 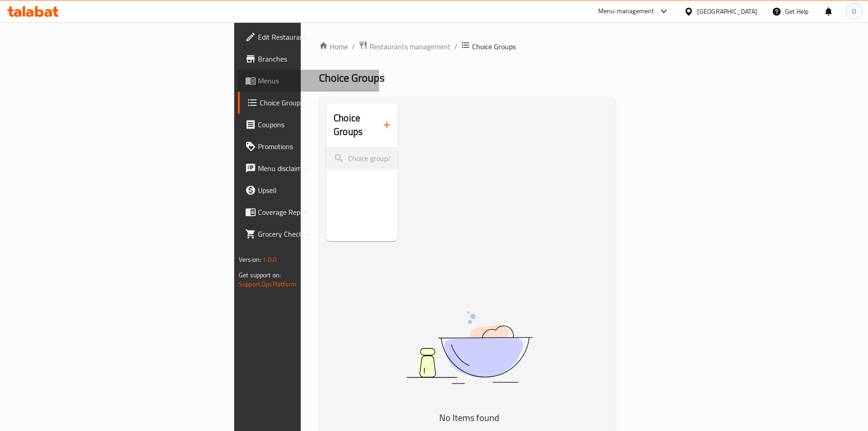 I want to click on span: Menus, so click(x=315, y=81).